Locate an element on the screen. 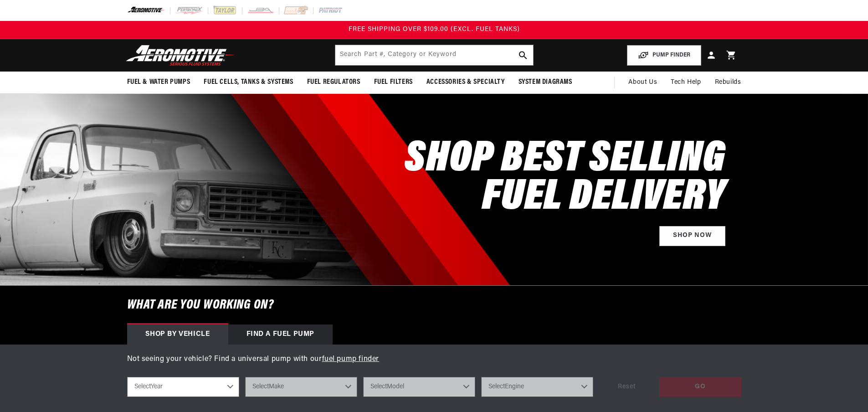  button: PUMP FINDER is located at coordinates (663, 55).